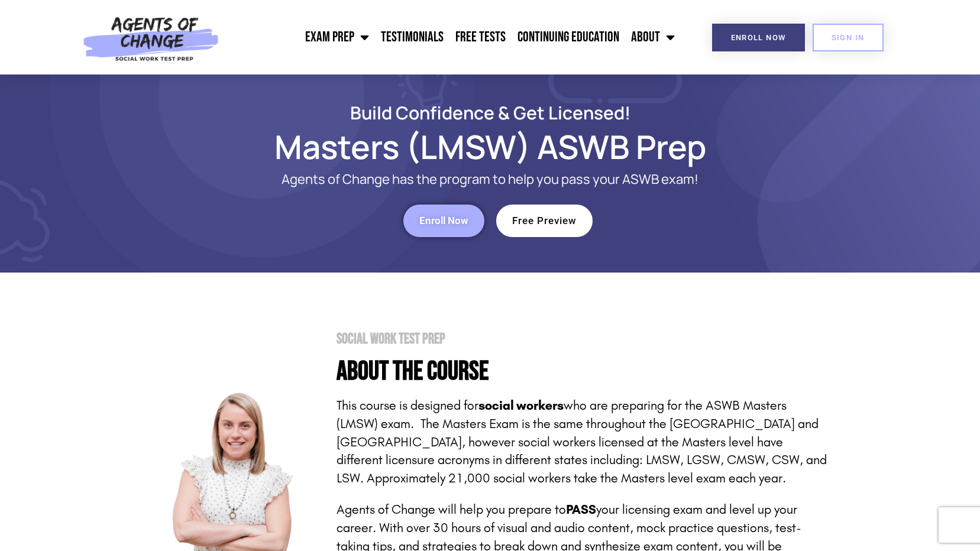 This screenshot has height=551, width=980. Describe the element at coordinates (521, 405) in the screenshot. I see `strong: social workers` at that location.